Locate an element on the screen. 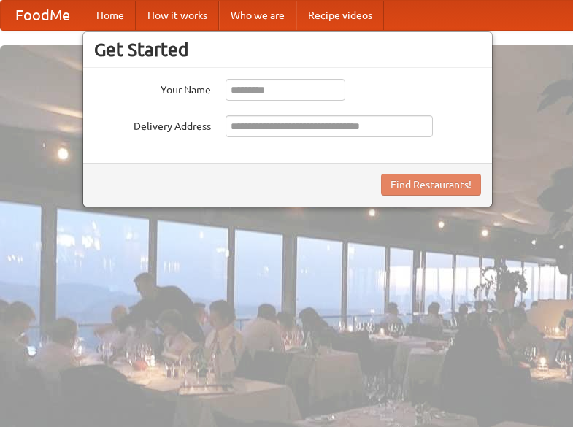 Image resolution: width=573 pixels, height=427 pixels. a: Recipe videos is located at coordinates (340, 15).